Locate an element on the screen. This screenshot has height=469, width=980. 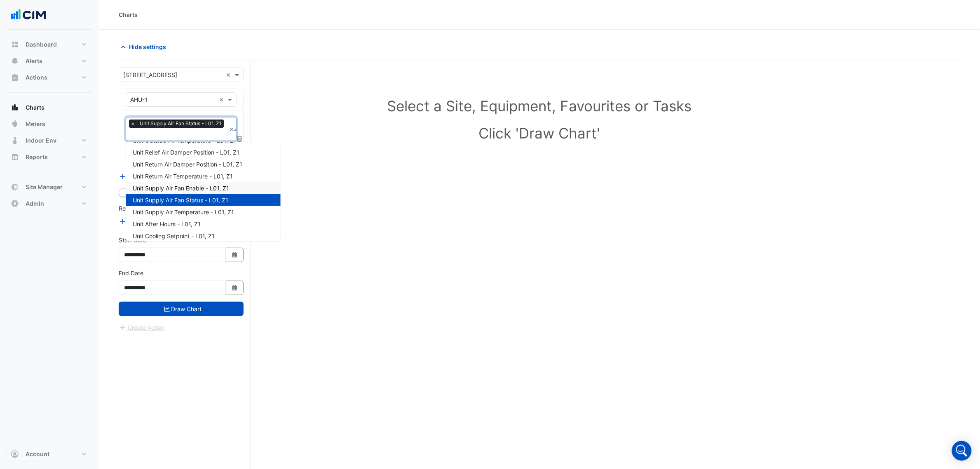
span: Indoor Env is located at coordinates (41, 141).